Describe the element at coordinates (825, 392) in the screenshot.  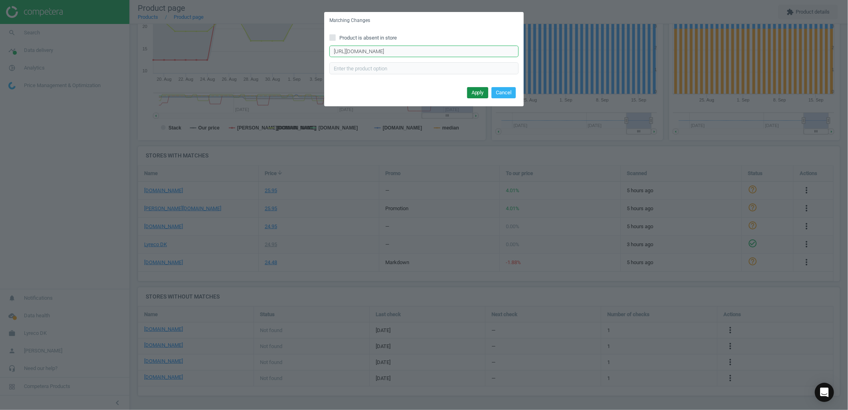
I see `div: Open Intercom Messenger` at that location.